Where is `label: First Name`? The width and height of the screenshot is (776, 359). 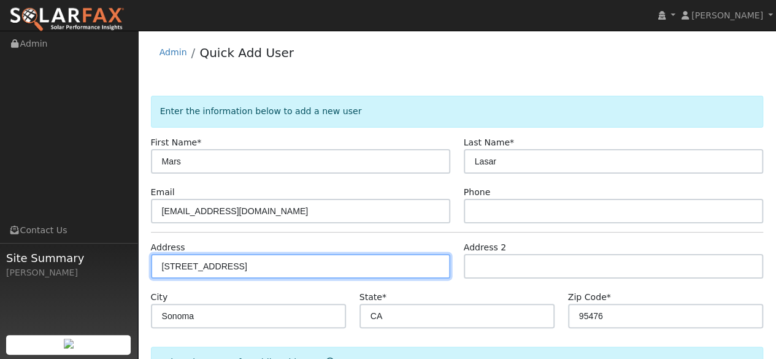
label: First Name is located at coordinates (176, 142).